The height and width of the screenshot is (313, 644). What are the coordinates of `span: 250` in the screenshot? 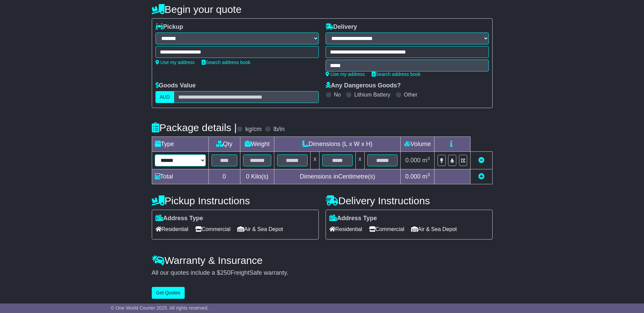 It's located at (225, 273).